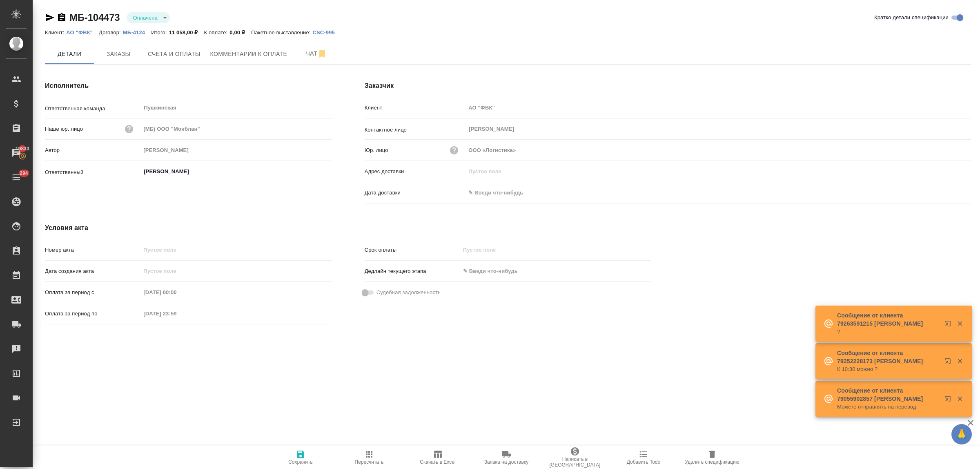 The height and width of the screenshot is (469, 980). Describe the element at coordinates (137, 32) in the screenshot. I see `a: МБ-4124` at that location.